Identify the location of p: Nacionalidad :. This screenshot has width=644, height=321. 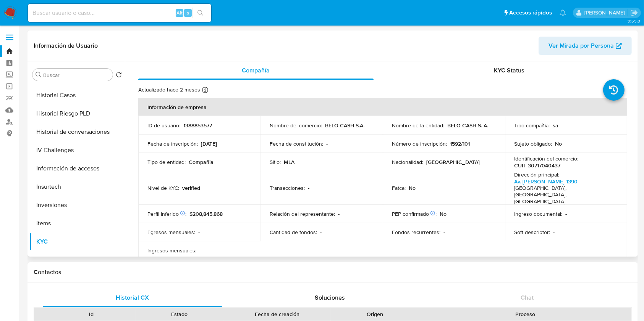
(407, 162).